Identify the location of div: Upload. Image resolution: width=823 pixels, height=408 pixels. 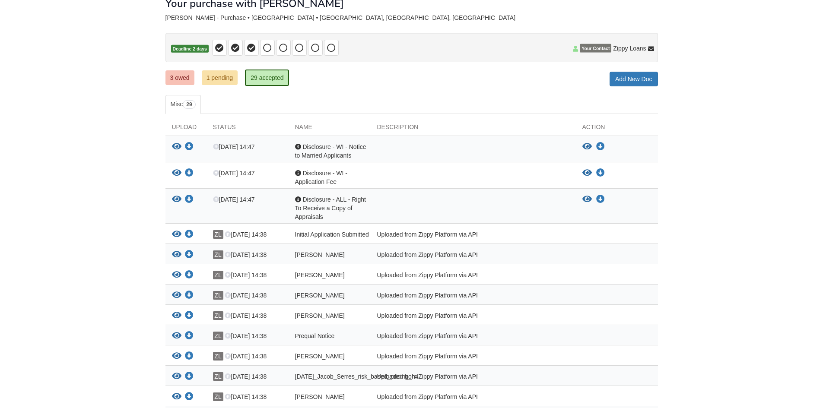
(186, 129).